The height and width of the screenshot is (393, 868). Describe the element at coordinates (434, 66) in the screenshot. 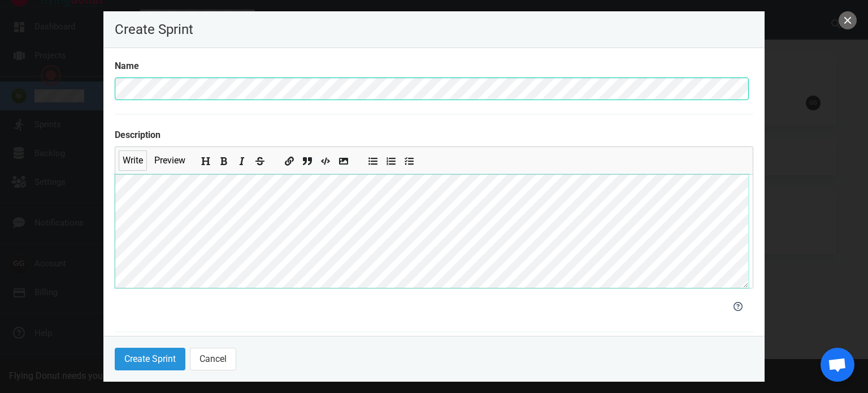

I see `label: Name` at that location.